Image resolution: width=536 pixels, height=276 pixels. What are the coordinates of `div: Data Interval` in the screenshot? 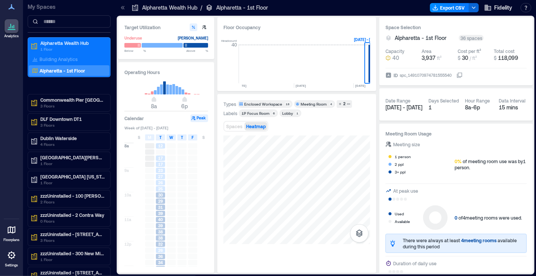 It's located at (513, 101).